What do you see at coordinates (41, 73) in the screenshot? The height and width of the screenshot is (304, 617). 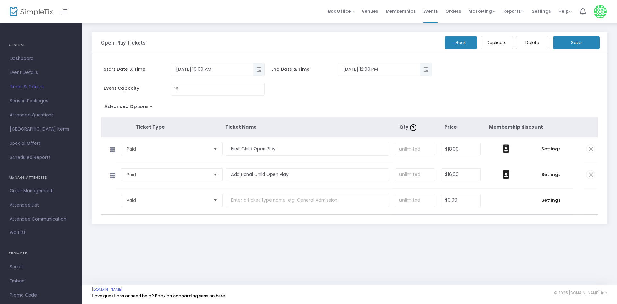 I see `span: Event Details` at bounding box center [41, 73].